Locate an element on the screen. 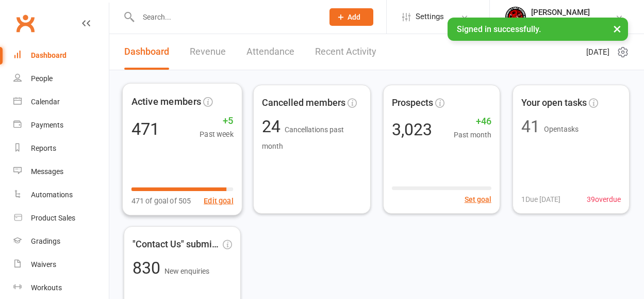  span: New enquiries is located at coordinates (187, 271).